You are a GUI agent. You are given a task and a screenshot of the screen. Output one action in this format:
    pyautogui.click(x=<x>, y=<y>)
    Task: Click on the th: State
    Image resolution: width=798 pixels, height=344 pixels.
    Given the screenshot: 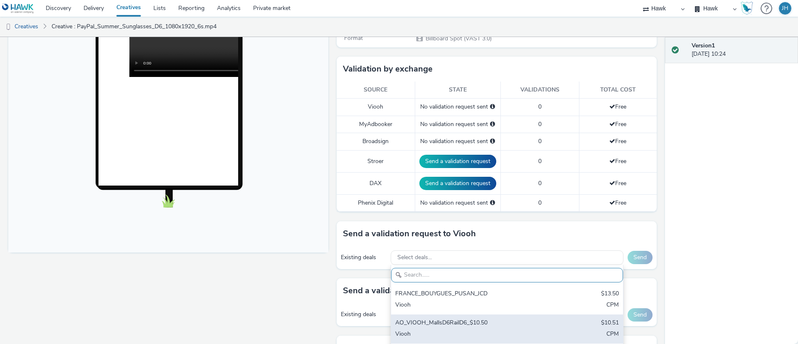 What is the action you would take?
    pyautogui.click(x=458, y=90)
    